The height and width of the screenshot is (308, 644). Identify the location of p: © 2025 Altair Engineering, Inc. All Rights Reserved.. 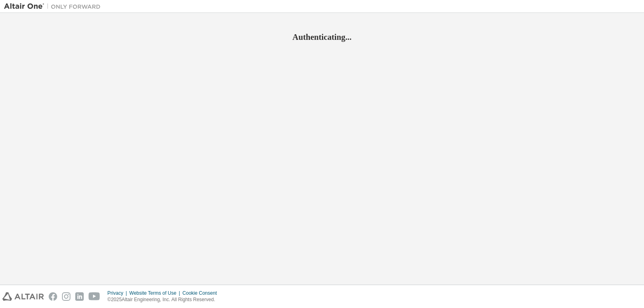
(165, 300).